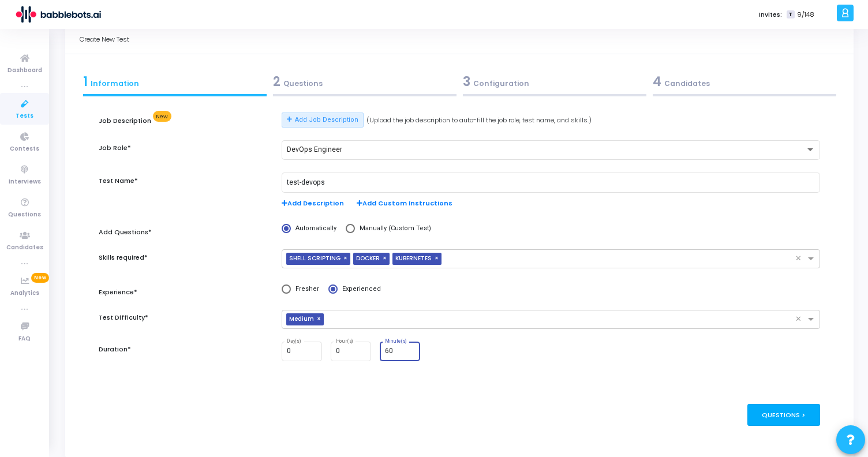 The image size is (868, 457). I want to click on span: Add Custom Instructions, so click(405, 203).